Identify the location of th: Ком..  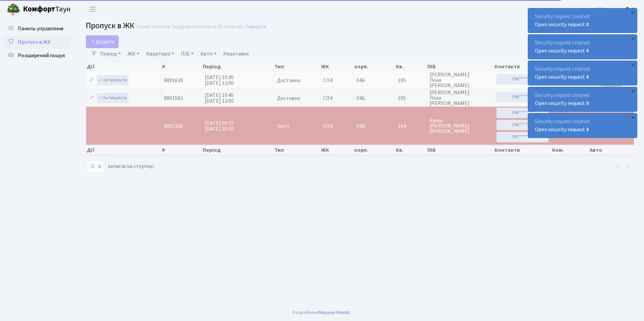
(571, 150).